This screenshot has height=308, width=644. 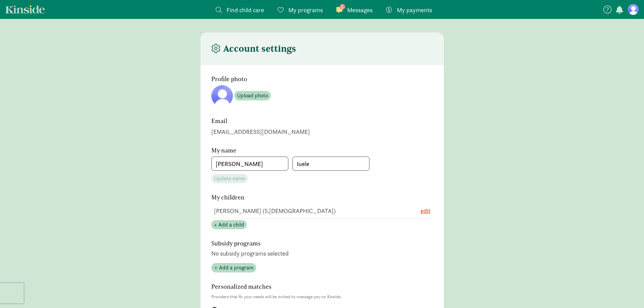 I want to click on h6: Profile photo, so click(x=304, y=79).